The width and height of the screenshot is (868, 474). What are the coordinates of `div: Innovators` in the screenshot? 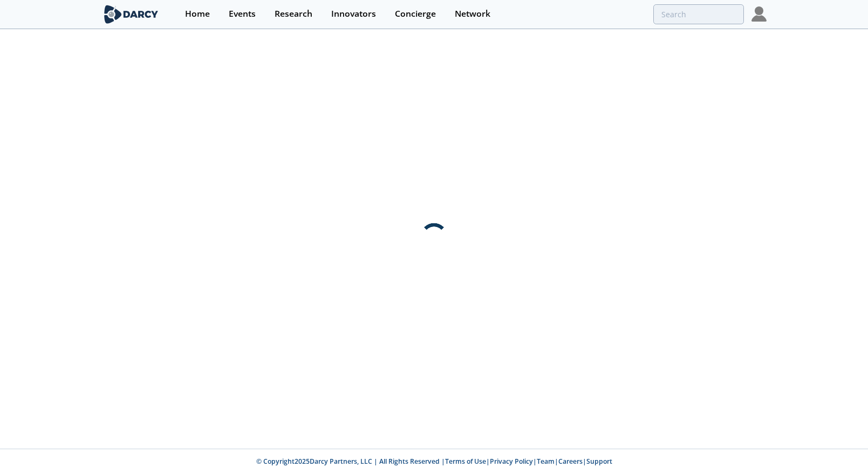 It's located at (354, 14).